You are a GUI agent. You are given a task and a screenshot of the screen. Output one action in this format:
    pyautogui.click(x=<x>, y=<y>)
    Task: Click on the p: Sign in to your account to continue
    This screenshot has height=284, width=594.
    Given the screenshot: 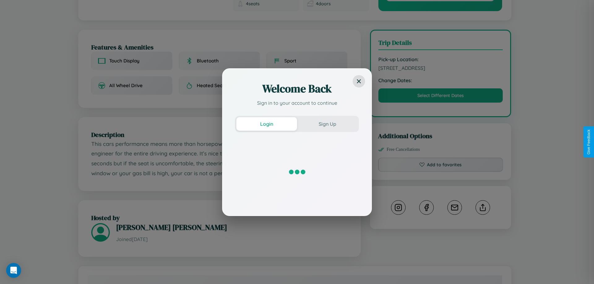 What is the action you would take?
    pyautogui.click(x=297, y=103)
    